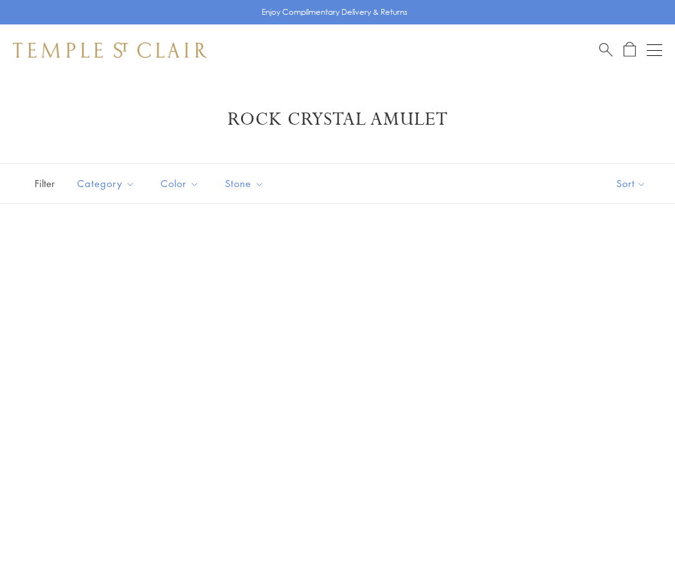 This screenshot has height=571, width=675. Describe the element at coordinates (338, 120) in the screenshot. I see `h1: Rock Crystal Amulet` at that location.